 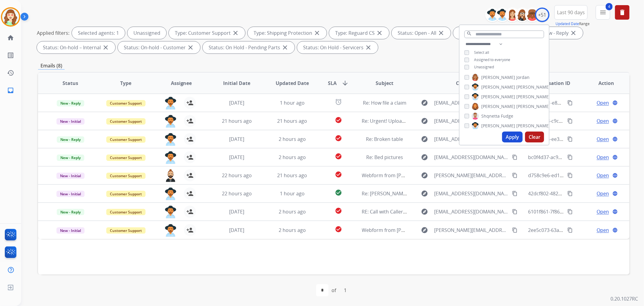 What do you see at coordinates (293, 193) in the screenshot?
I see `span: 1 hour ago` at bounding box center [293, 193].